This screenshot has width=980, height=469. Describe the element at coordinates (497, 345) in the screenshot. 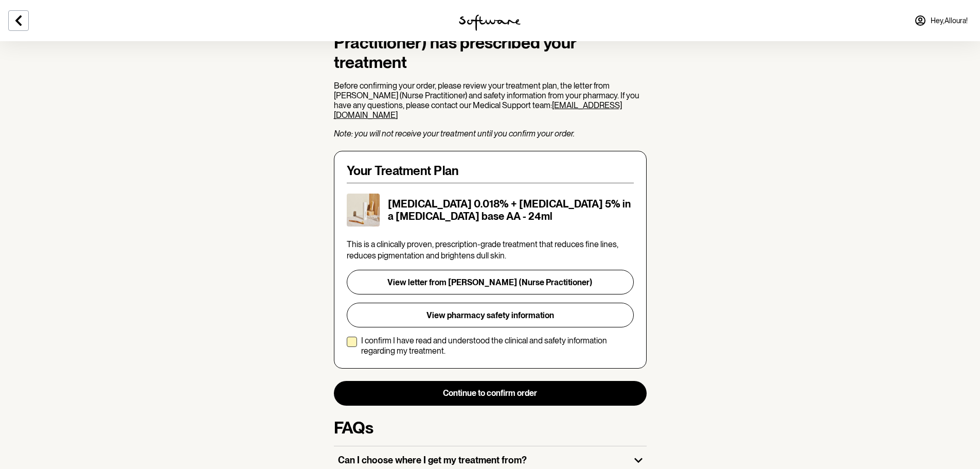

I see `p: I confirm I have read and understood the clinical and safety information regarding my treatment.` at that location.